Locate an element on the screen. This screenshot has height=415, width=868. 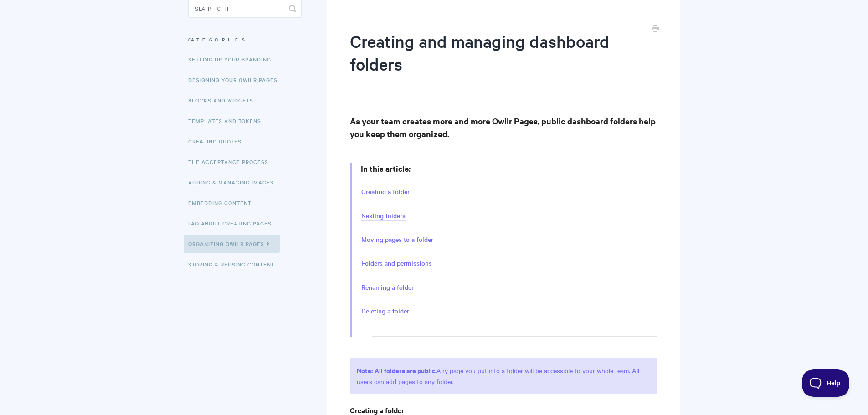
a: Adding & Managing Images is located at coordinates (234, 183).